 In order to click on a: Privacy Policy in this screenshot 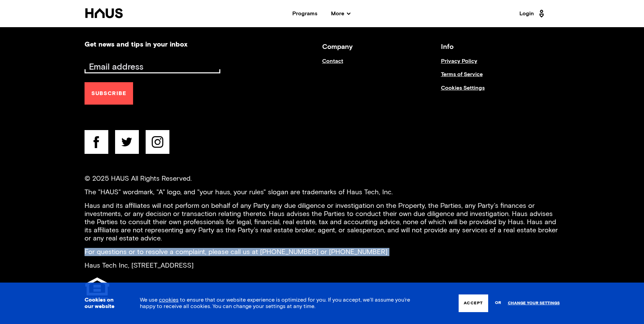, I will do `click(501, 64)`.